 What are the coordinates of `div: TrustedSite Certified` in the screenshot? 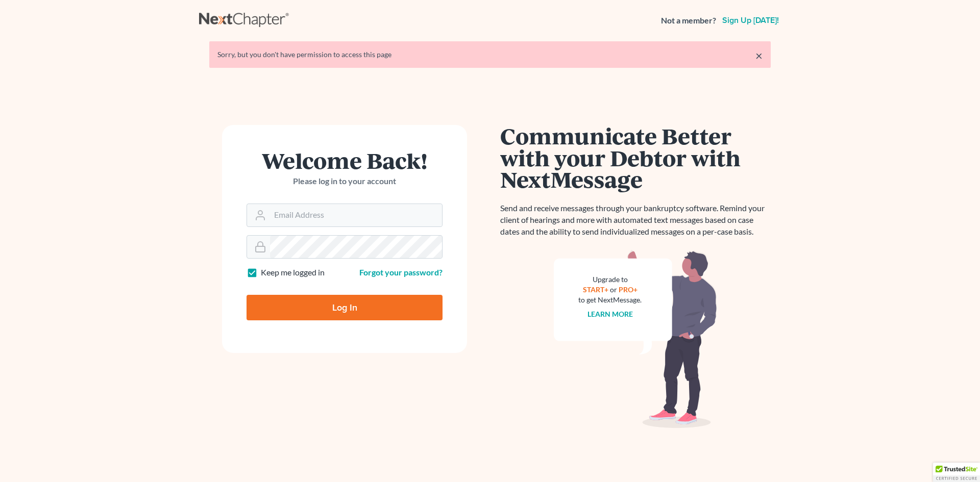 It's located at (957, 472).